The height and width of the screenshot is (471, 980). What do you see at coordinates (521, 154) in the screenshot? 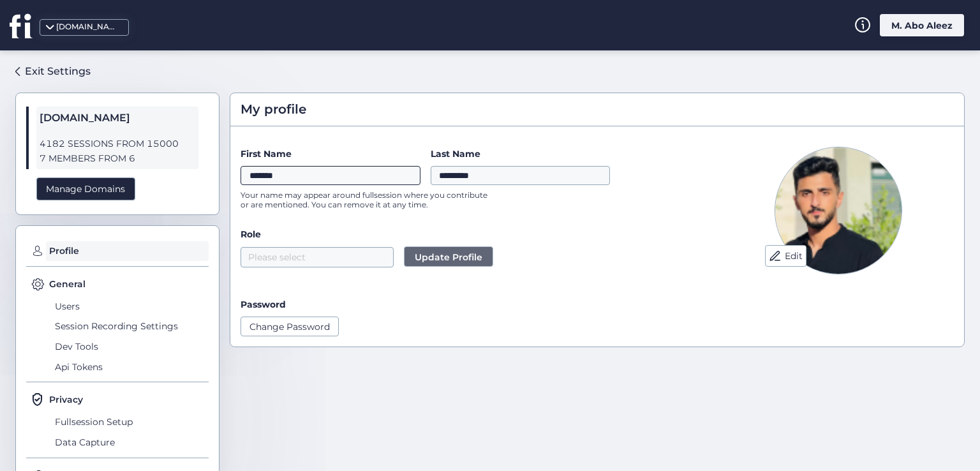
I see `label: Last Name` at bounding box center [521, 154].